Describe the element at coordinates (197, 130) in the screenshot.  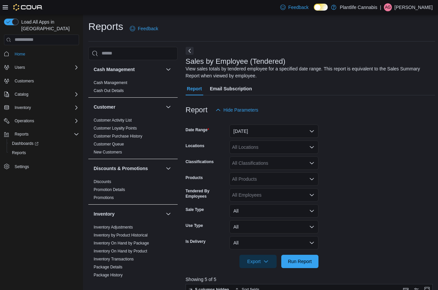
I see `label: Date Range` at that location.